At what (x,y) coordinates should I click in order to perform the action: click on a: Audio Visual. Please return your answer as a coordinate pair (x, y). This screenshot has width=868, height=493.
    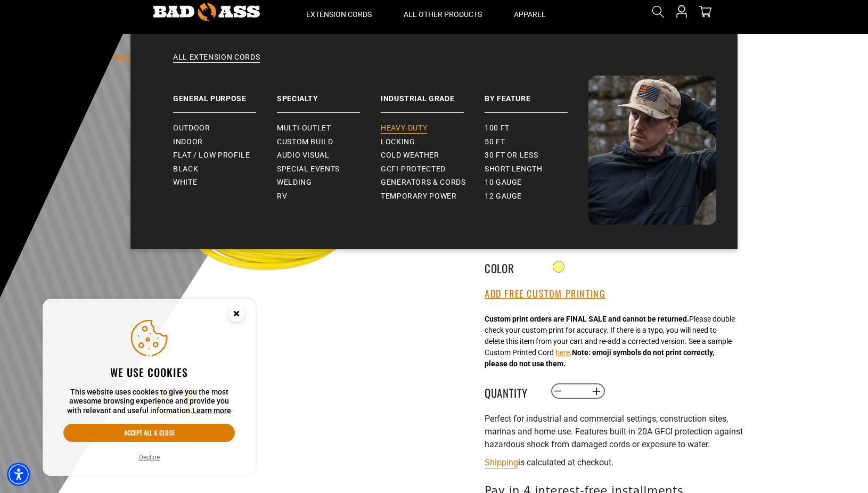
    Looking at the image, I should click on (328, 155).